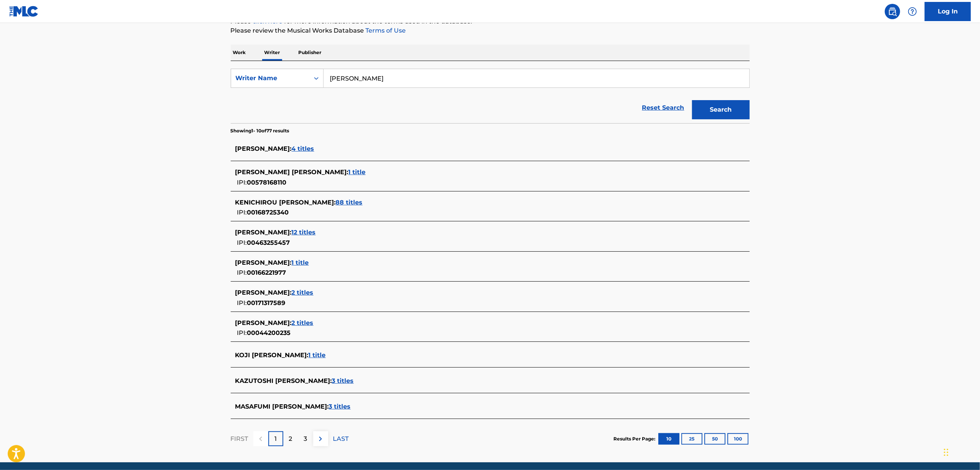 Image resolution: width=980 pixels, height=470 pixels. Describe the element at coordinates (310, 53) in the screenshot. I see `p: Publisher` at that location.